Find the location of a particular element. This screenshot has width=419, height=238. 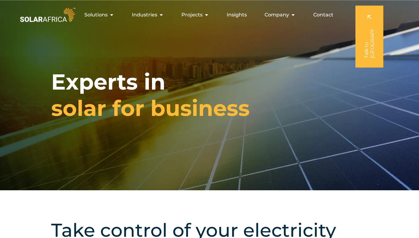

div: Menu Toggle is located at coordinates (208, 15).